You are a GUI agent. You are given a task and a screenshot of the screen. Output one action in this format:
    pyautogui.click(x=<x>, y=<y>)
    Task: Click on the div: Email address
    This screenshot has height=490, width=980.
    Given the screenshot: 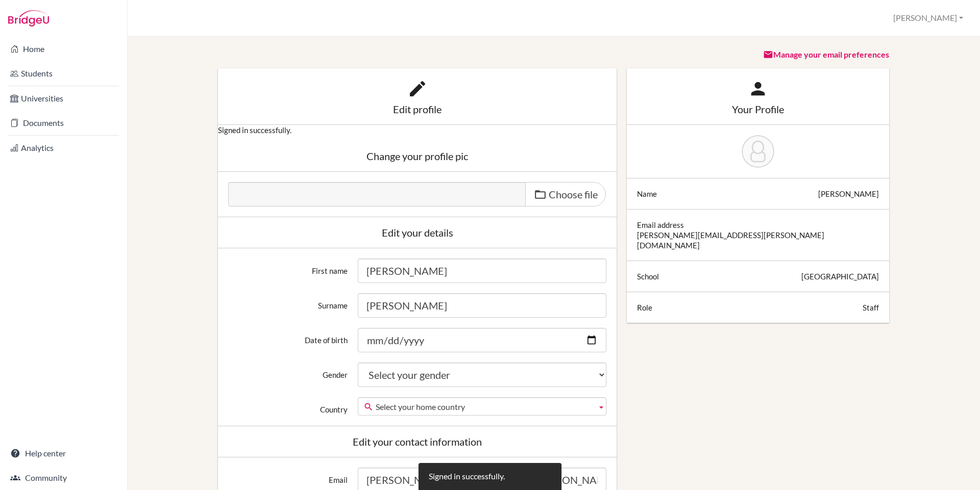 What is the action you would take?
    pyautogui.click(x=661, y=225)
    